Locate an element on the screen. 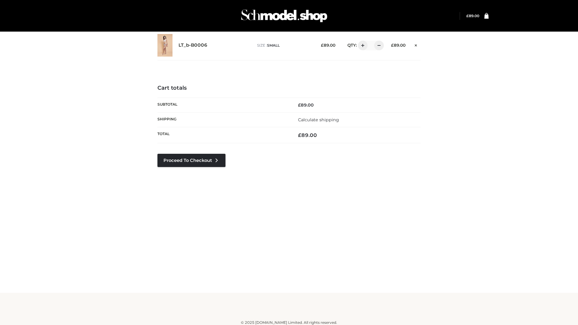 The height and width of the screenshot is (325, 578). a: Schmodel Admin 964 is located at coordinates (284, 16).